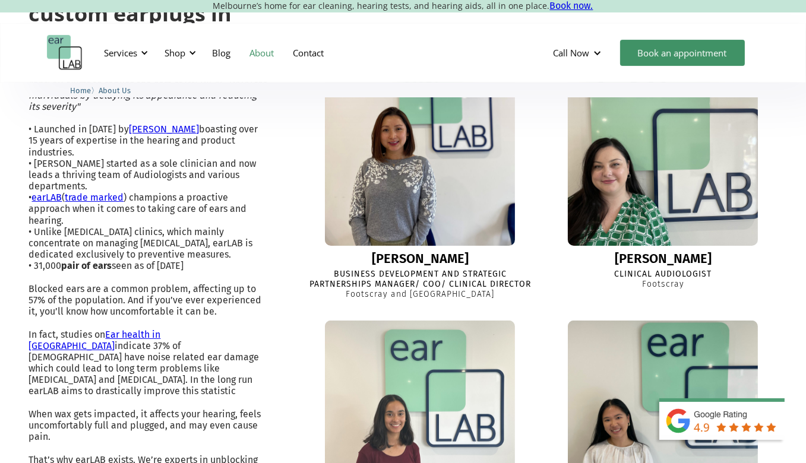 This screenshot has height=463, width=806. I want to click on div: Business Development and Strategic Partnerships Manager/ COO/ Clinical Director, so click(420, 280).